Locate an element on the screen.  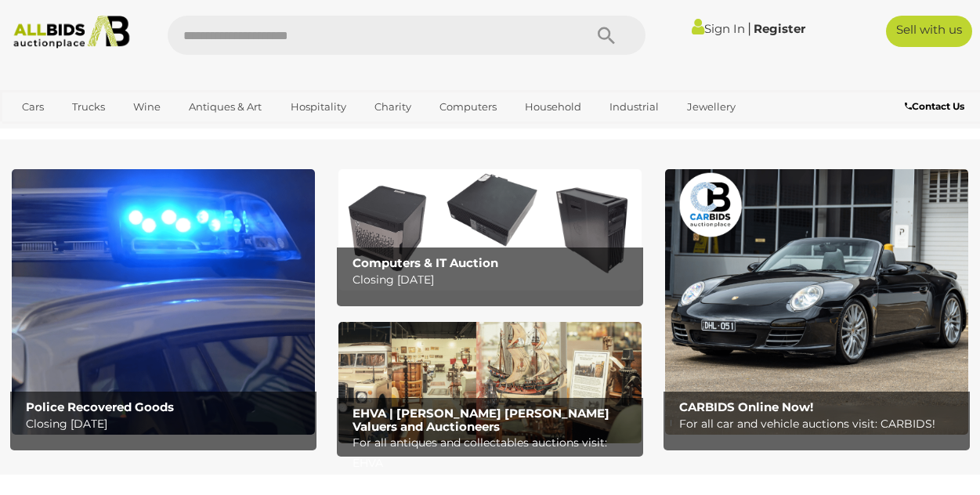
b: Contact Us is located at coordinates (934, 106).